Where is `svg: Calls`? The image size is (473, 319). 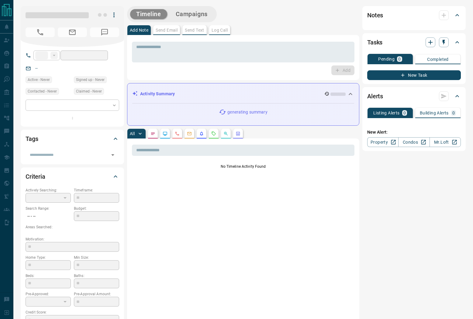 svg: Calls is located at coordinates (177, 134).